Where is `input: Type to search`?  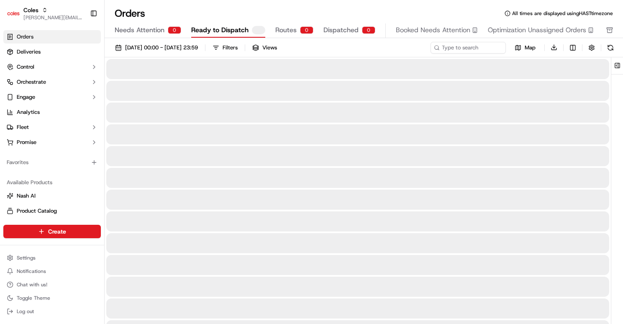
input: Type to search is located at coordinates (468, 48).